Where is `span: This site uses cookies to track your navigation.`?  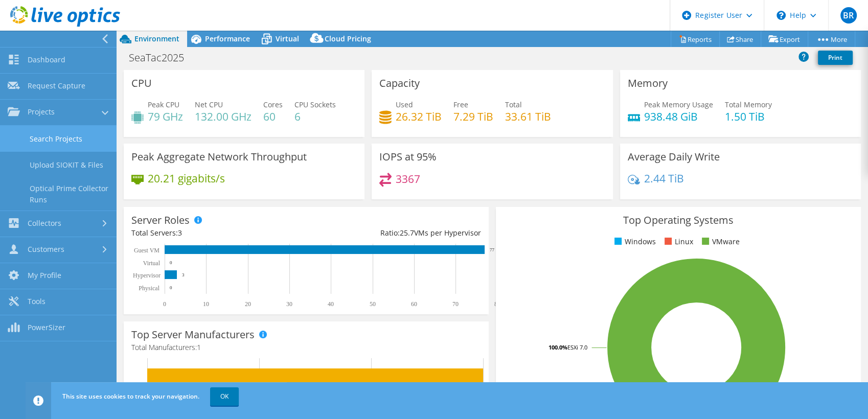
span: This site uses cookies to track your navigation. is located at coordinates (131, 396).